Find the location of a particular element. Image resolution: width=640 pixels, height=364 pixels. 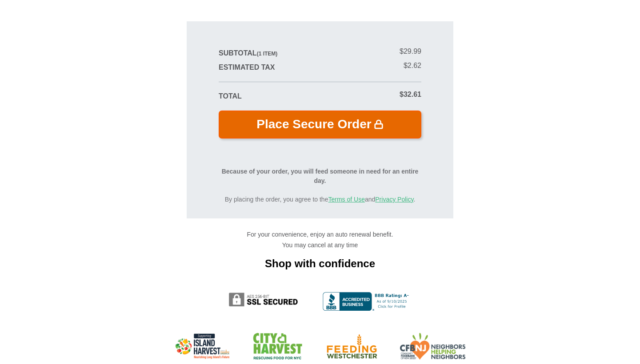

a: Terms of Use is located at coordinates (346, 199).